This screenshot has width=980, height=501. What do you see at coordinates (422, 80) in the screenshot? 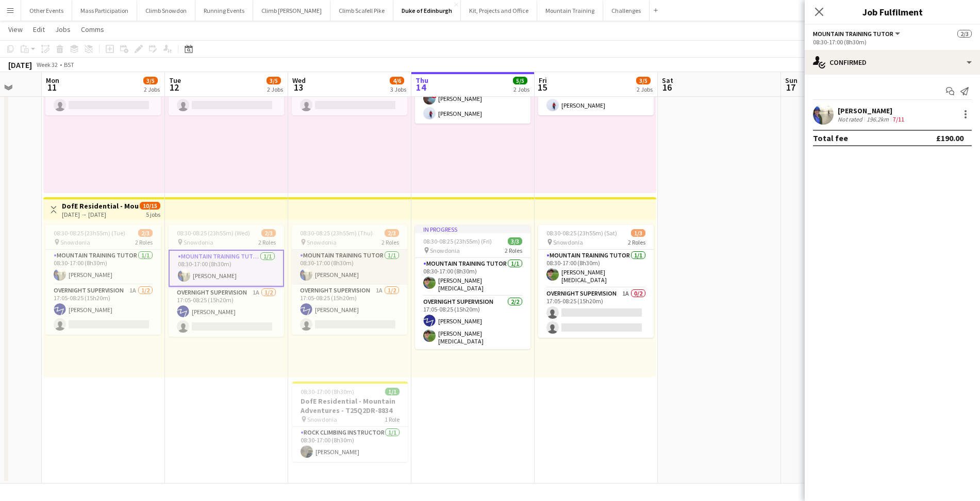
I see `span: Thu` at bounding box center [422, 80].